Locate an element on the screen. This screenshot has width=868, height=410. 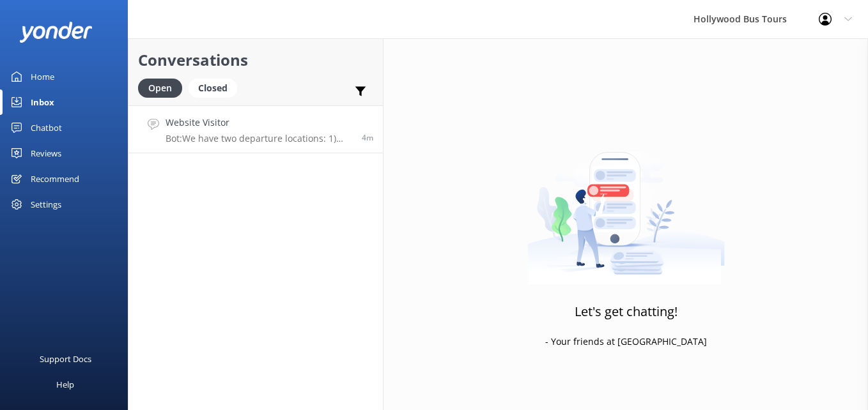
img: artwork of a man stealing a conversation from at giant smartphone is located at coordinates (626, 205).